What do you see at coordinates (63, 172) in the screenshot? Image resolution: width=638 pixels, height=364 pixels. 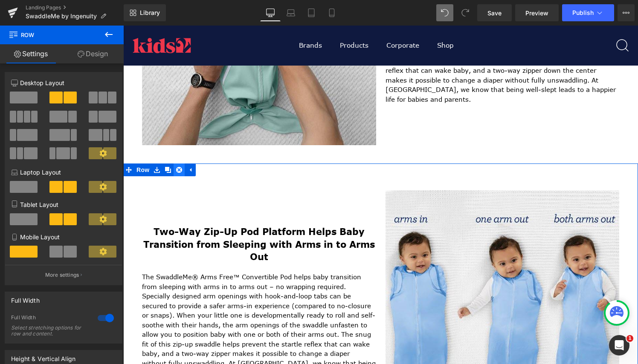 I see `p: Laptop Layout` at bounding box center [63, 172].